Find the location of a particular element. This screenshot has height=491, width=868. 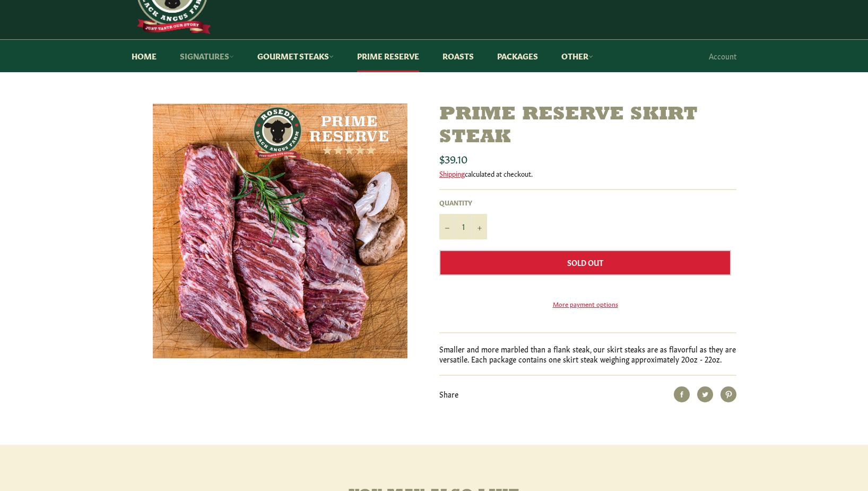

span: $39.10 is located at coordinates (453, 158).